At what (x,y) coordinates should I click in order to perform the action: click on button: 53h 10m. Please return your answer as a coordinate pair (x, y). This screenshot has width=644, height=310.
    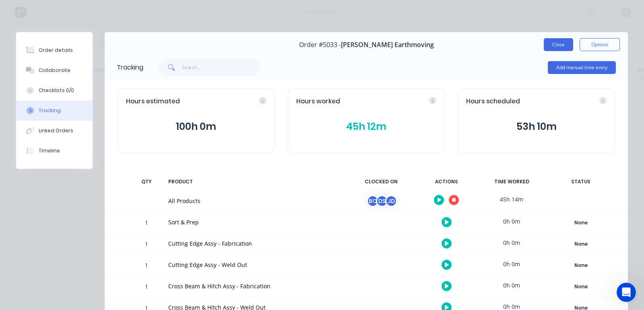
    Looking at the image, I should click on (536, 126).